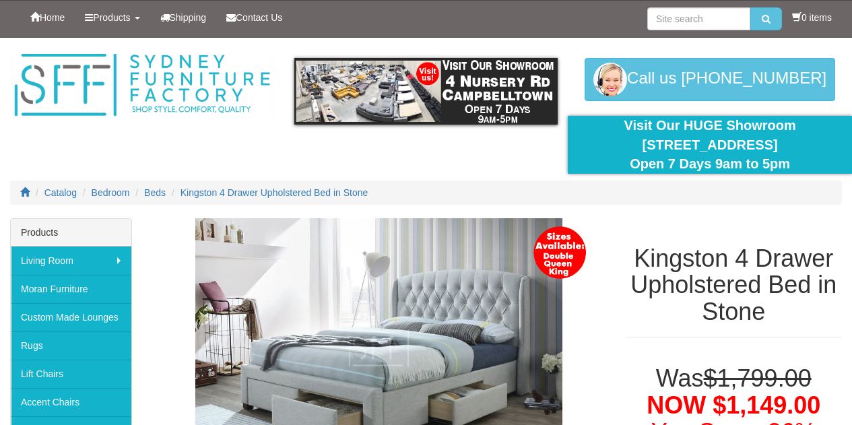 The height and width of the screenshot is (425, 852). What do you see at coordinates (274, 193) in the screenshot?
I see `span: Kingston 4 Drawer Upholstered Bed in Stone` at bounding box center [274, 193].